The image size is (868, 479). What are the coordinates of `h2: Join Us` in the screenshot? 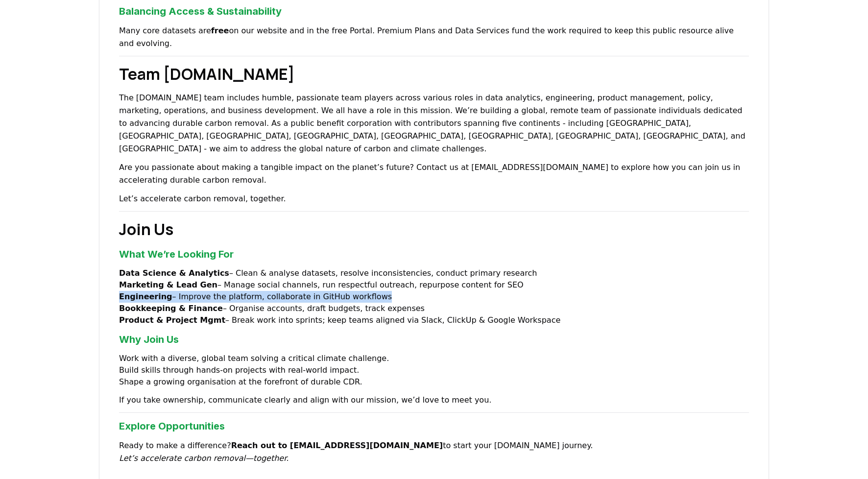 It's located at (434, 229).